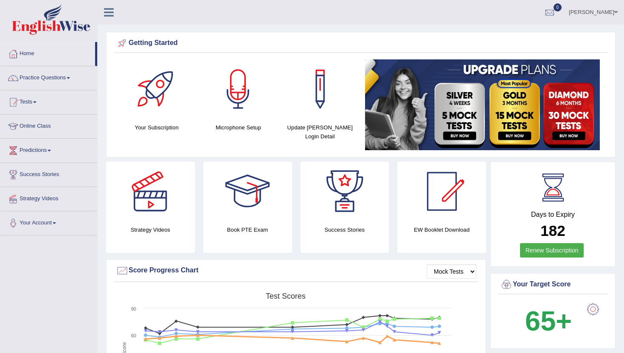 Image resolution: width=624 pixels, height=353 pixels. I want to click on text: 60, so click(134, 336).